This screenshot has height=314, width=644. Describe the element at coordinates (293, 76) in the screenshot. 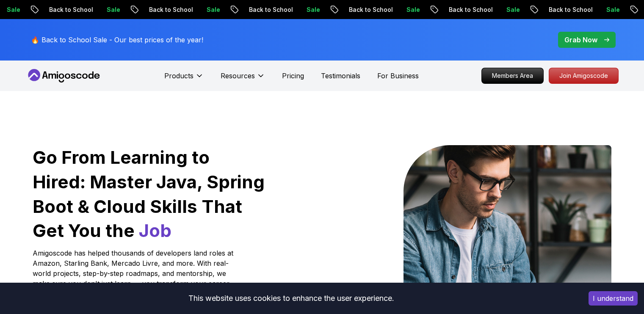

I see `a: Pricing` at that location.